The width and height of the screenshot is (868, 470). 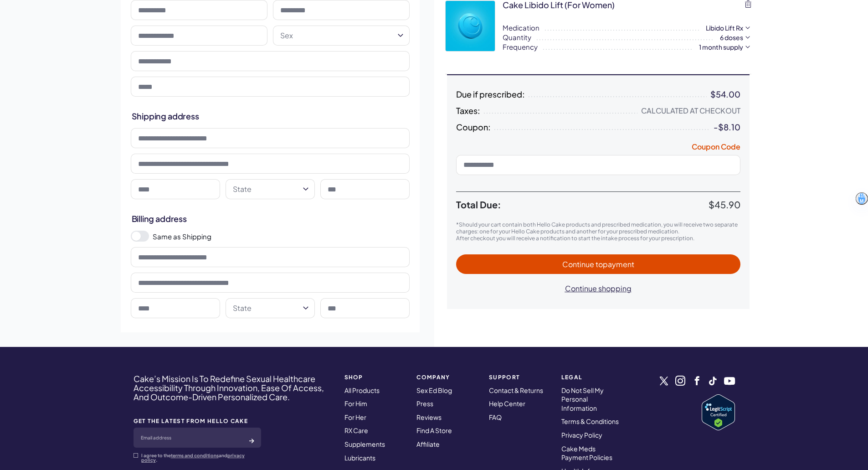 I want to click on div: Calculated at Checkout, so click(x=691, y=111).